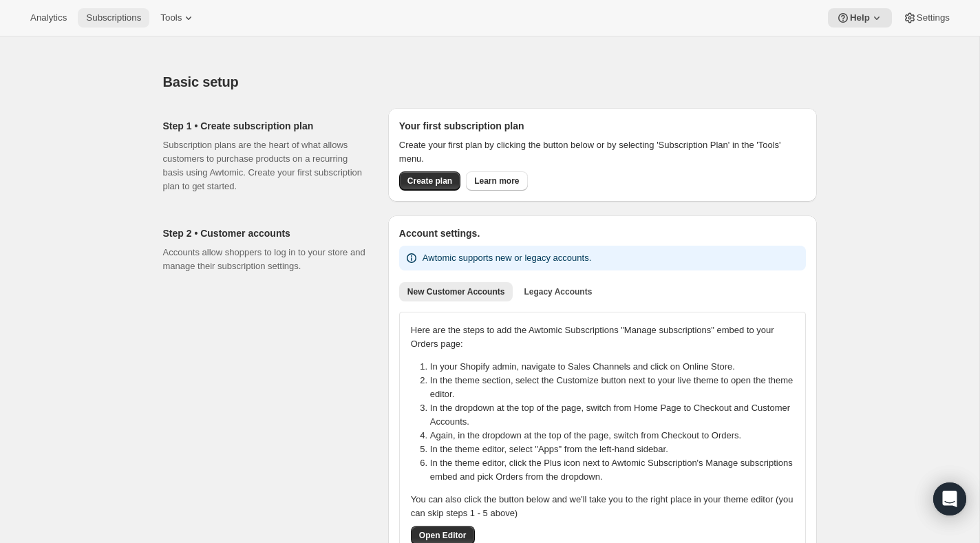  What do you see at coordinates (616, 449) in the screenshot?
I see `li: In the theme editor, select "Apps" from the left-hand sidebar.` at bounding box center [616, 449].